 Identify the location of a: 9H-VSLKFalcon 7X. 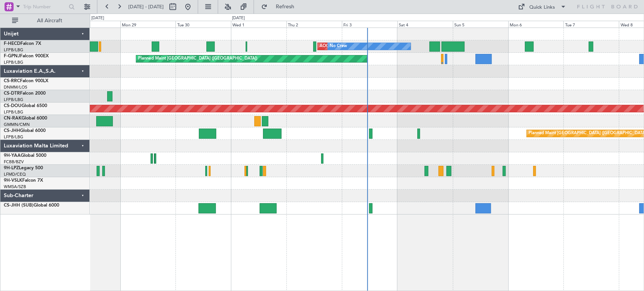
(24, 181).